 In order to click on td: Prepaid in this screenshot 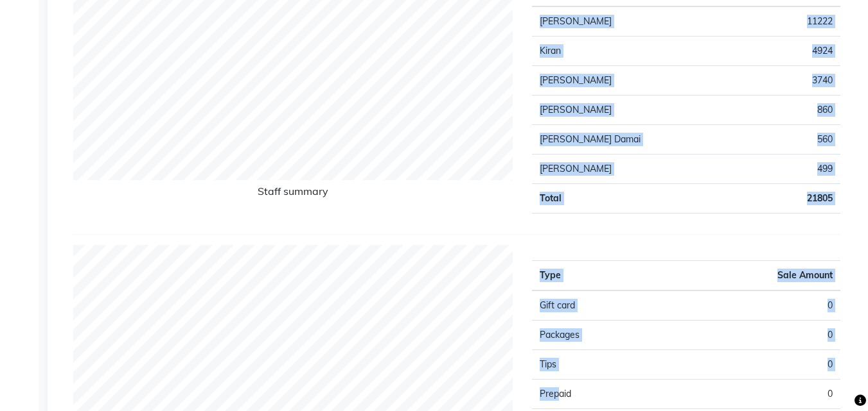, I will do `click(609, 395)`.